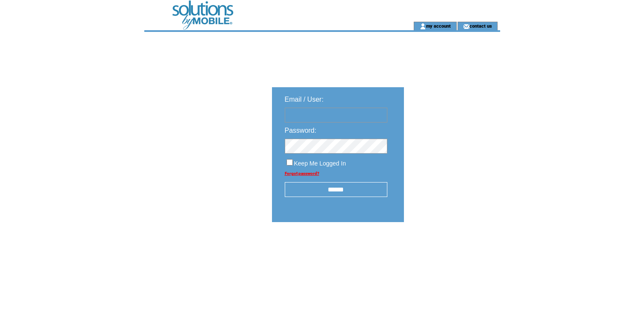 The image size is (644, 314). What do you see at coordinates (466, 27) in the screenshot?
I see `img: contact_us_icon.gif` at bounding box center [466, 27].